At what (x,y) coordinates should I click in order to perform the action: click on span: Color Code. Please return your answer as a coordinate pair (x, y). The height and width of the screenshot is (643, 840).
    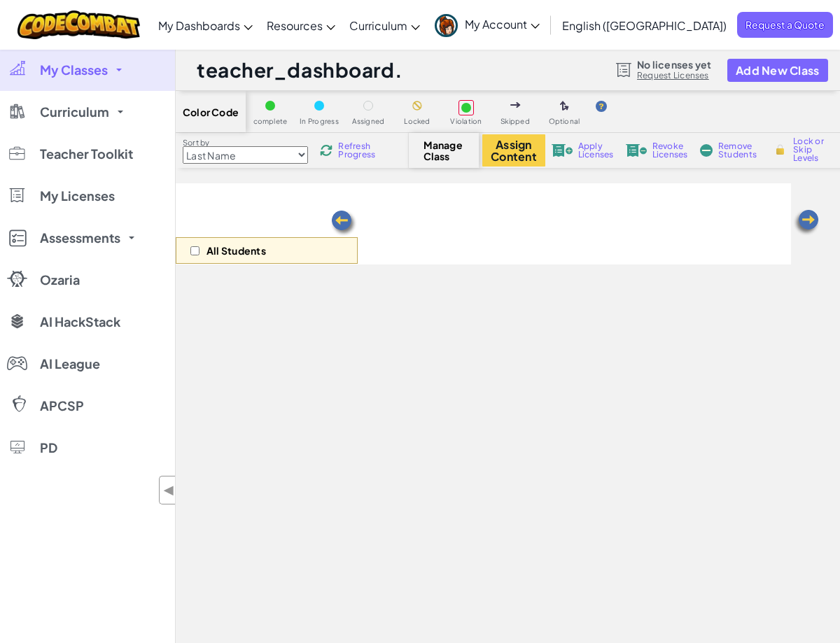
    Looking at the image, I should click on (211, 112).